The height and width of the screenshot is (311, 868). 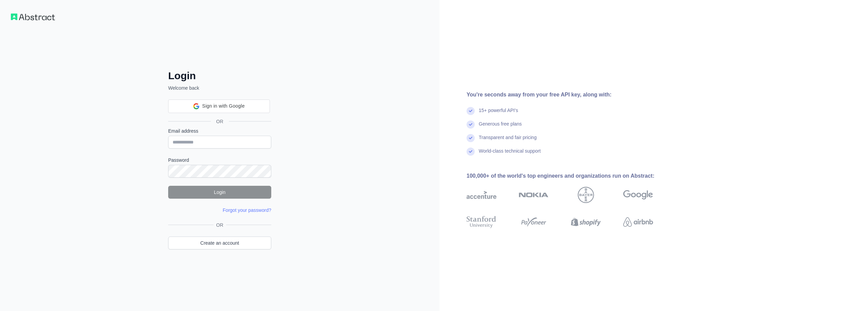 I want to click on img: accenture, so click(x=481, y=195).